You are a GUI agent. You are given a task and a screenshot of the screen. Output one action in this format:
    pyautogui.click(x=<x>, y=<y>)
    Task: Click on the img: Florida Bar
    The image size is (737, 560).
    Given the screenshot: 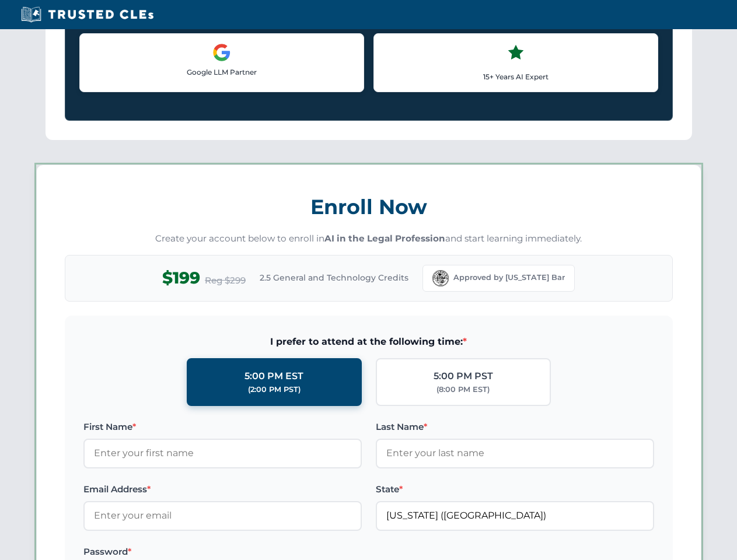 What is the action you would take?
    pyautogui.click(x=440, y=278)
    